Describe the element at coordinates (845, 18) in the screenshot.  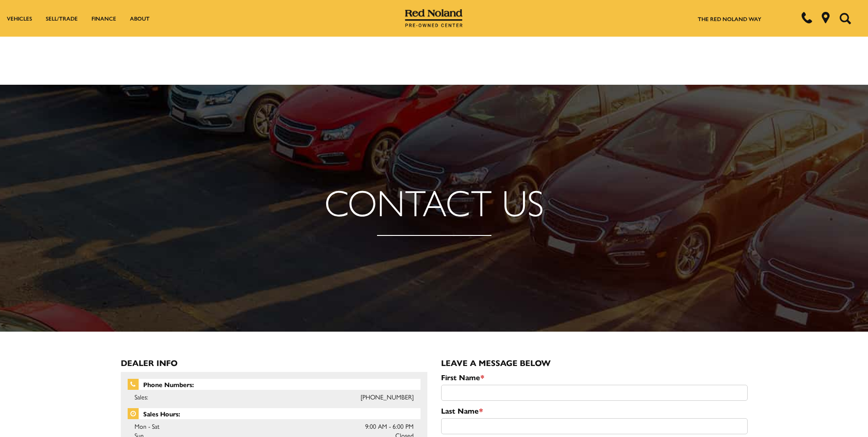
I see `button: Open the search field` at that location.